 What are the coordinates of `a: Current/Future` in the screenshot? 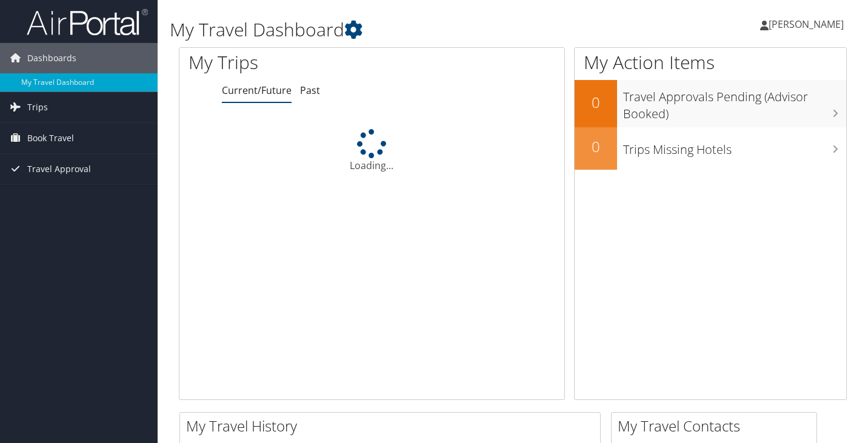 It's located at (256, 91).